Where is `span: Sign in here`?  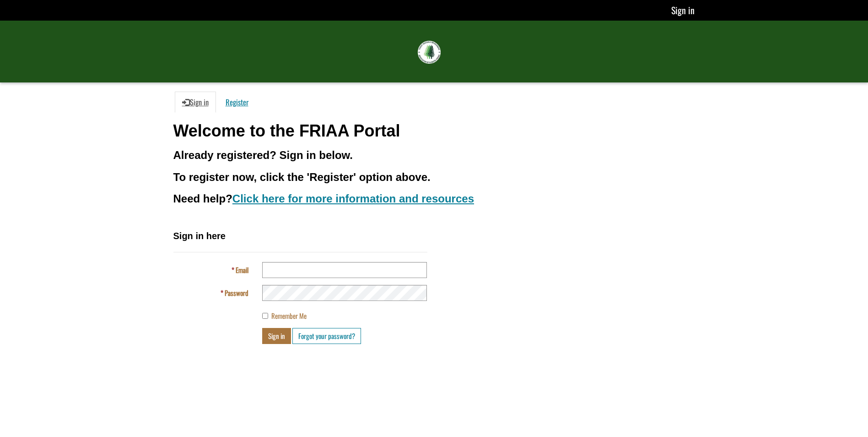 span: Sign in here is located at coordinates (200, 236).